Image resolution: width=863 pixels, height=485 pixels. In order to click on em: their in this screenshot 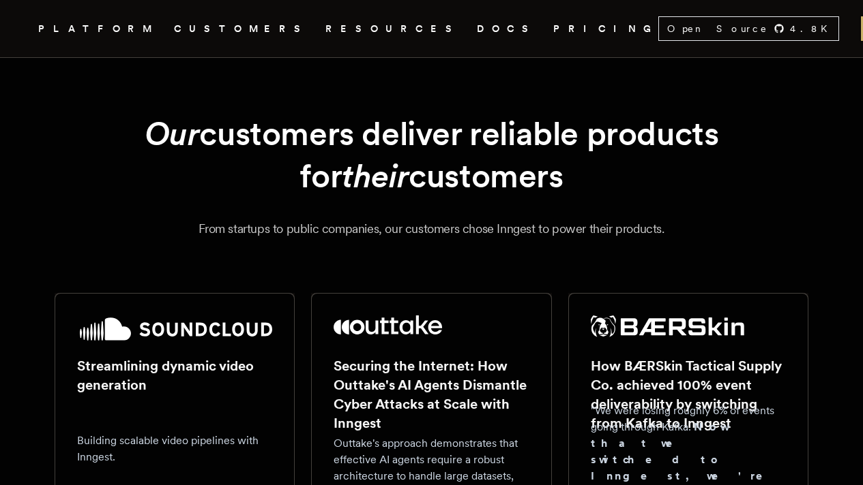, I will do `click(375, 176)`.